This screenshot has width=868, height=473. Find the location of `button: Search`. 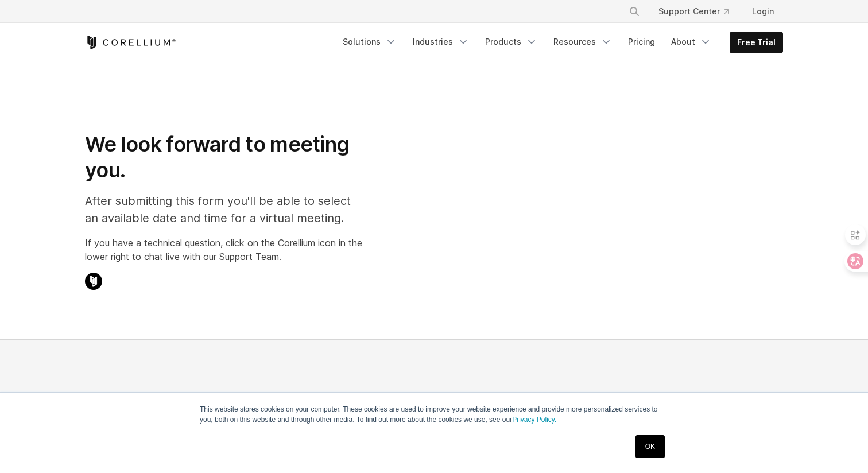

button: Search is located at coordinates (634, 11).